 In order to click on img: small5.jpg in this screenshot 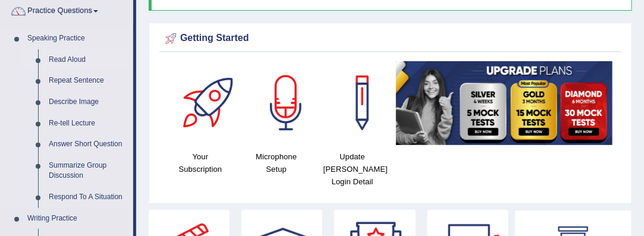, I will do `click(504, 103)`.